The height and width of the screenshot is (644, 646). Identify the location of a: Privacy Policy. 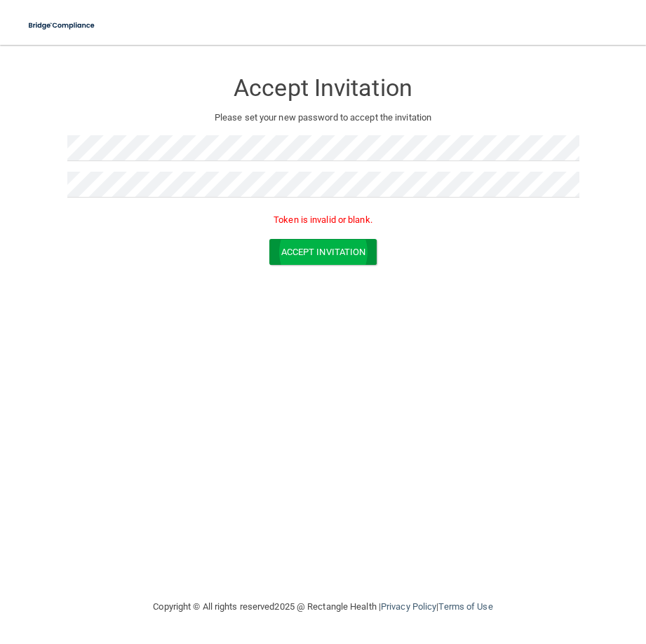
(409, 607).